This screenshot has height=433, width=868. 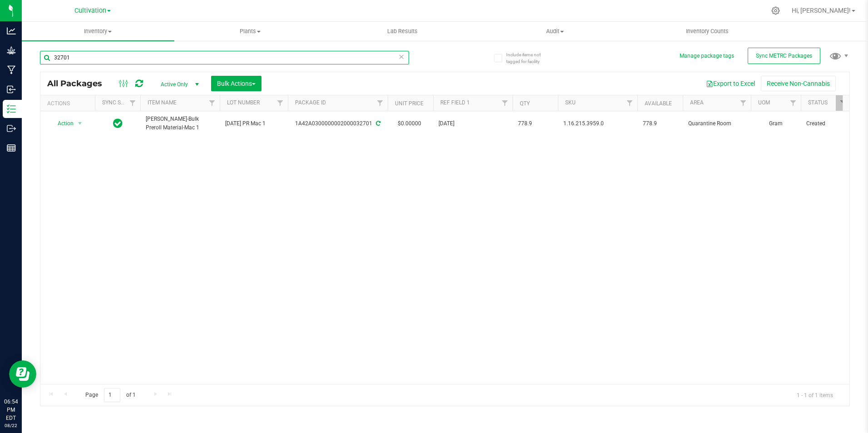 I want to click on a: SKU, so click(x=570, y=102).